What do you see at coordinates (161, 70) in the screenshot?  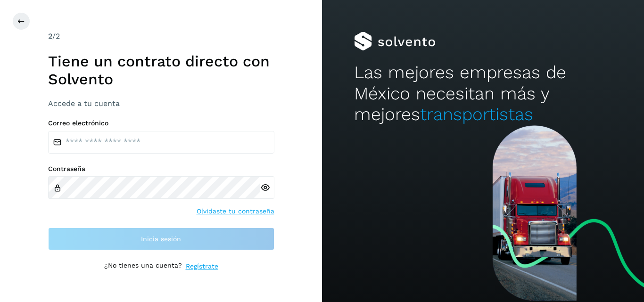 I see `h1: Tiene un contrato directo con Solvento` at bounding box center [161, 70].